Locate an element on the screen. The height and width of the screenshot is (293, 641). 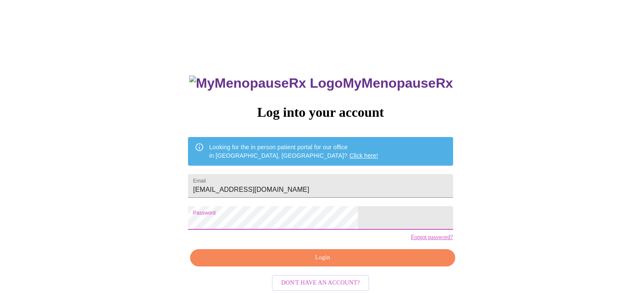
span: Login is located at coordinates (322, 257).